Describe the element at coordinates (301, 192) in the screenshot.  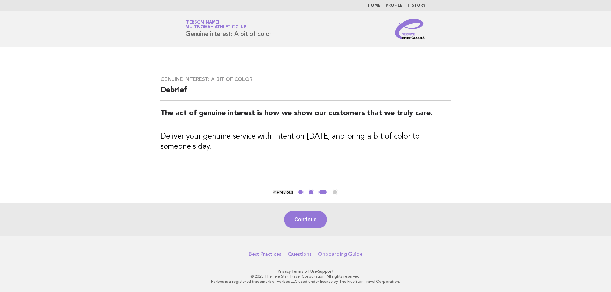
I see `button: 1` at that location.